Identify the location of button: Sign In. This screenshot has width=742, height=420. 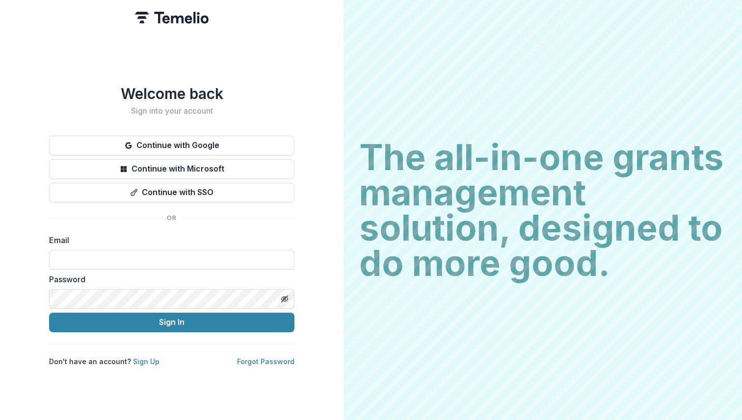
(172, 323).